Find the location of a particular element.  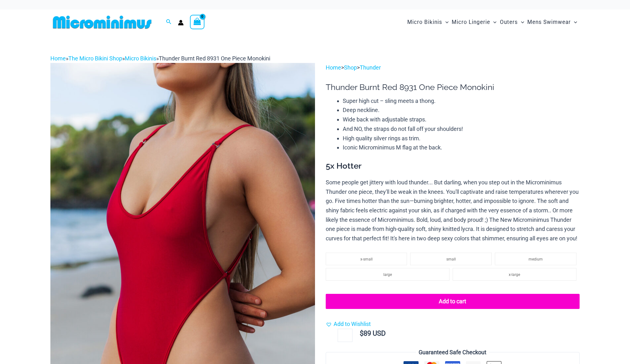

li: And NO, the straps do not fall off your shoulders! is located at coordinates (461, 129).